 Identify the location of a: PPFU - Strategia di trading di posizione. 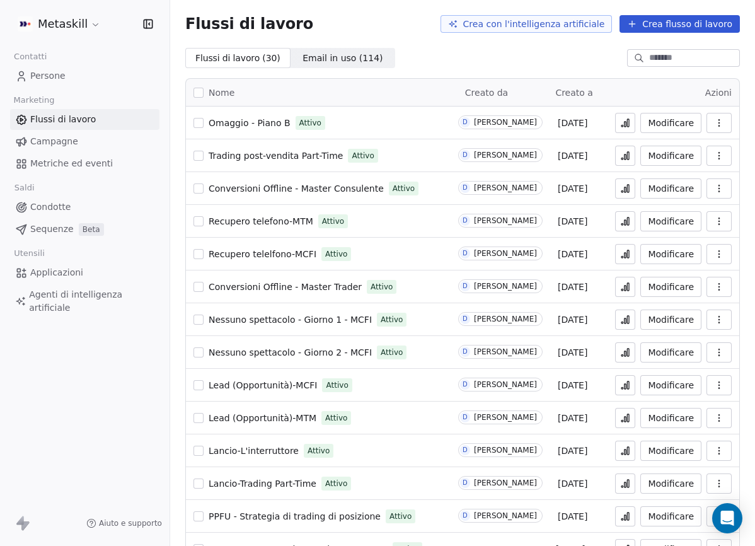
(294, 516).